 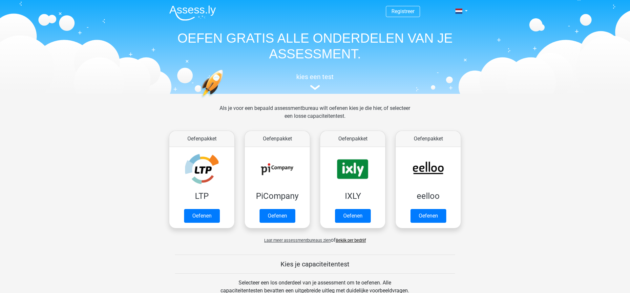 I want to click on div: of, so click(x=315, y=238).